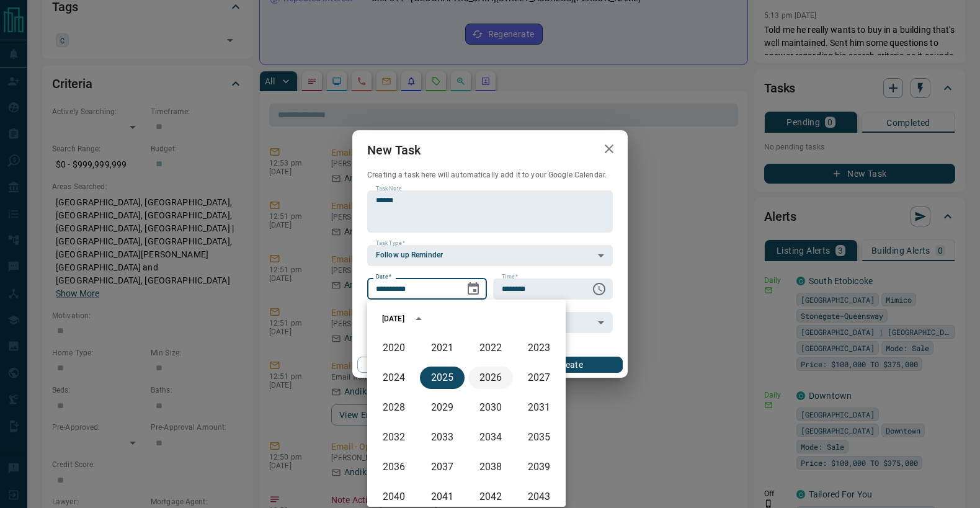  What do you see at coordinates (539, 348) in the screenshot?
I see `button: 2023` at bounding box center [539, 348].